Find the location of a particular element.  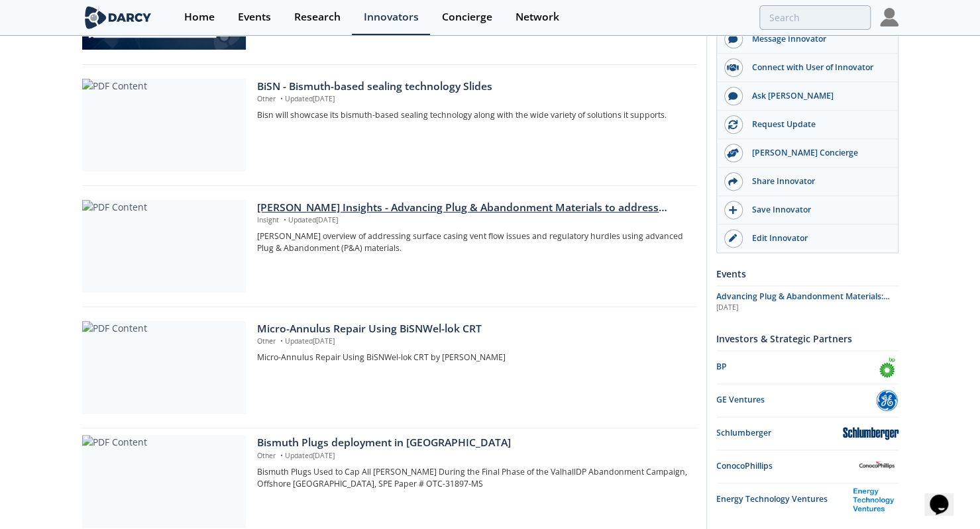

div: GE Ventures is located at coordinates (796, 400).